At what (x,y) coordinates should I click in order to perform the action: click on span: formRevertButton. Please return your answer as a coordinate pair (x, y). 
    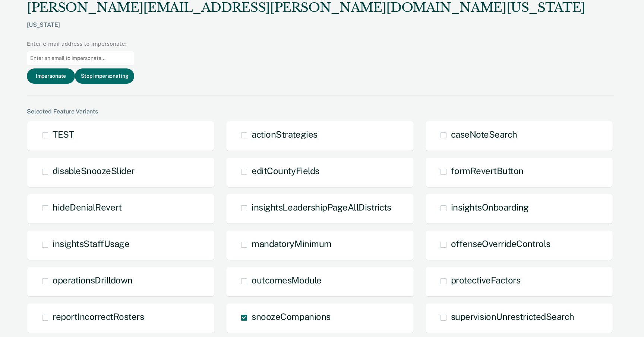
    Looking at the image, I should click on (487, 171).